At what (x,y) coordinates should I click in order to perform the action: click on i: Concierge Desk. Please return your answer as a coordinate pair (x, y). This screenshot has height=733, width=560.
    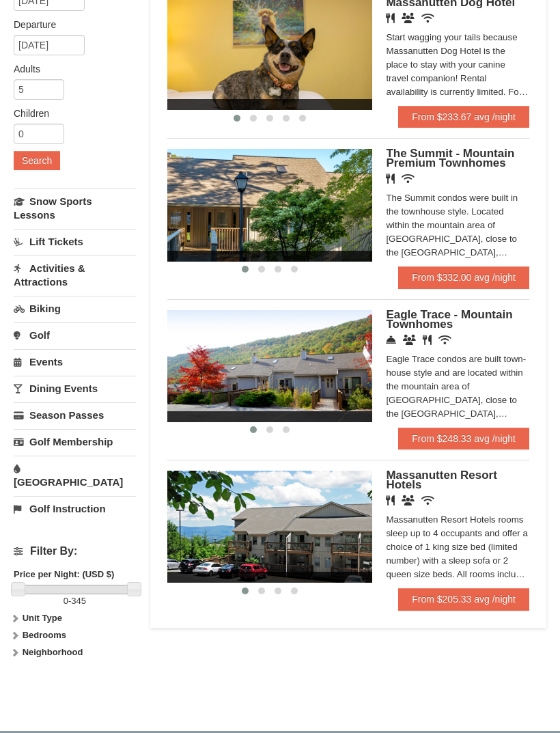
    Looking at the image, I should click on (391, 339).